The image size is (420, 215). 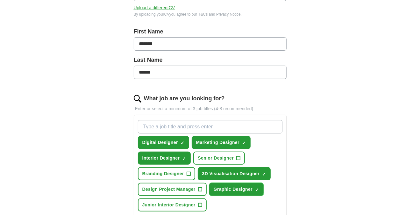 What do you see at coordinates (163, 174) in the screenshot?
I see `span: Branding Designer` at bounding box center [163, 174].